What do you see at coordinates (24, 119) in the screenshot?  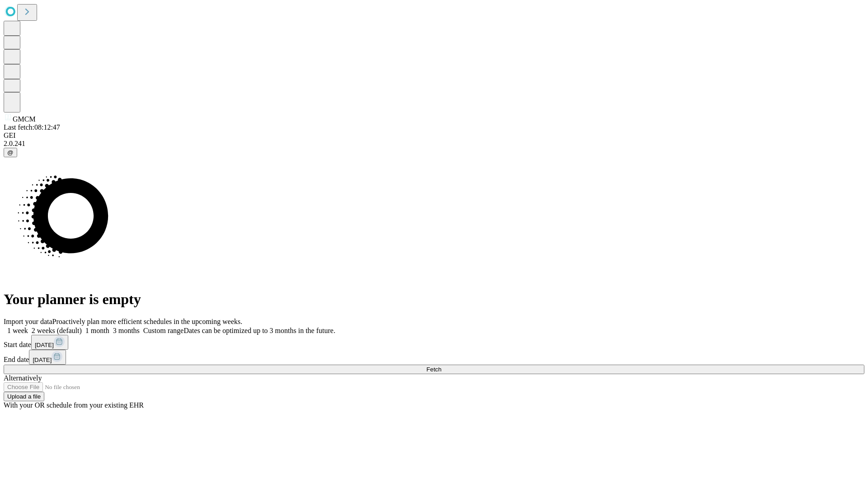 I see `span: GMCM` at bounding box center [24, 119].